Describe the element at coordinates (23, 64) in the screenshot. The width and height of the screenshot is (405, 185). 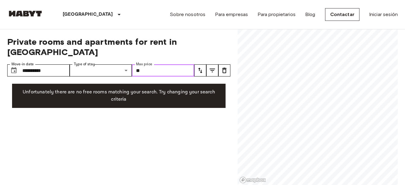
I see `label: Move-in date` at that location.